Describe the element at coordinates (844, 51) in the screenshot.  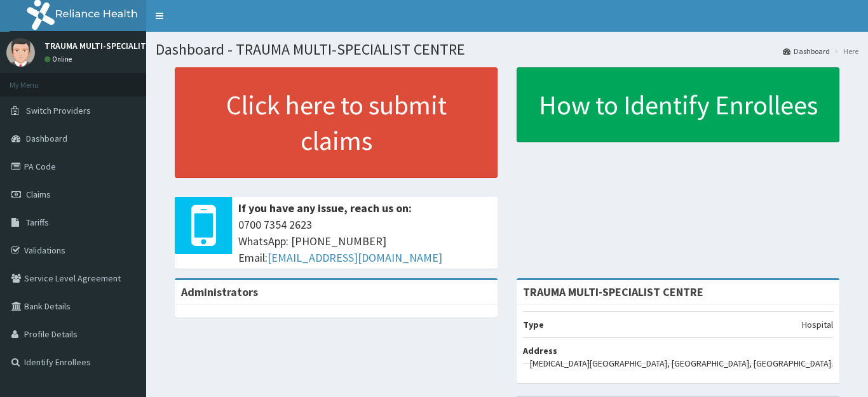
I see `li: Here` at that location.